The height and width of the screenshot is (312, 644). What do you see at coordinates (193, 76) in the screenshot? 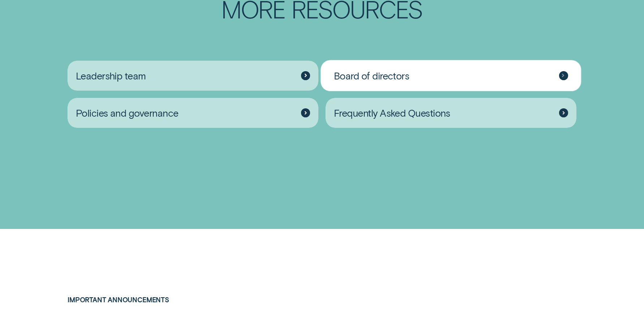
I see `a: Leadership team` at bounding box center [193, 76].